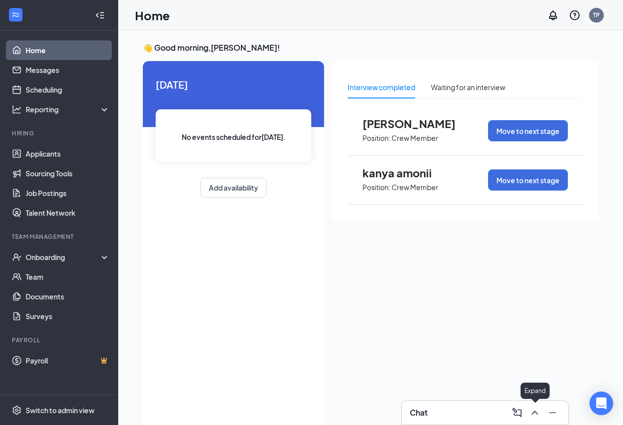 Image resolution: width=623 pixels, height=425 pixels. What do you see at coordinates (535, 413) in the screenshot?
I see `button: ChevronUp` at bounding box center [535, 413].